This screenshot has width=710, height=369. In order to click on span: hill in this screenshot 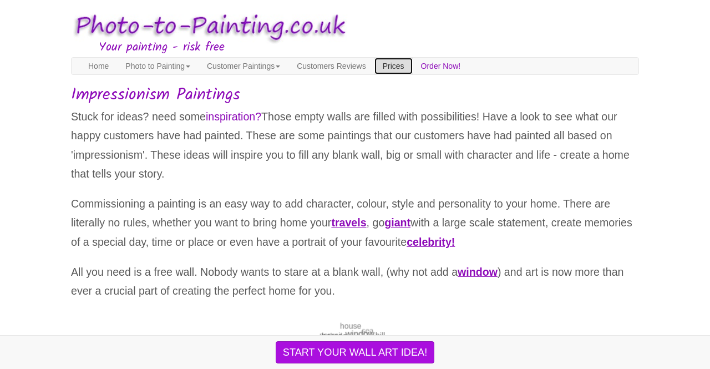, I will do `click(380, 334)`.